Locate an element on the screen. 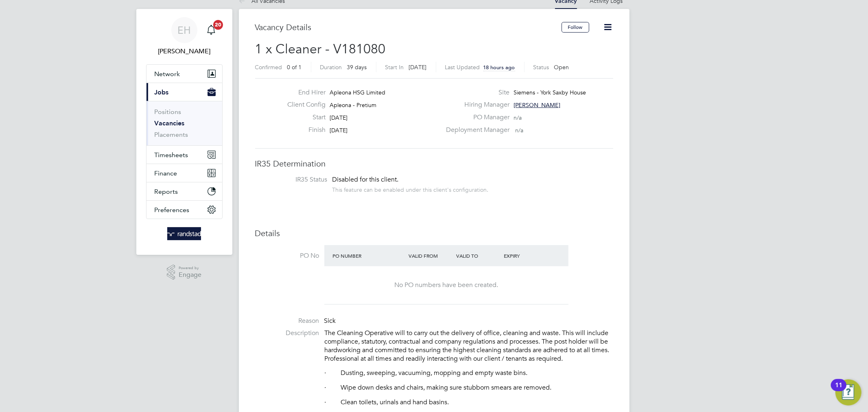  label: Client Config is located at coordinates (303, 104).